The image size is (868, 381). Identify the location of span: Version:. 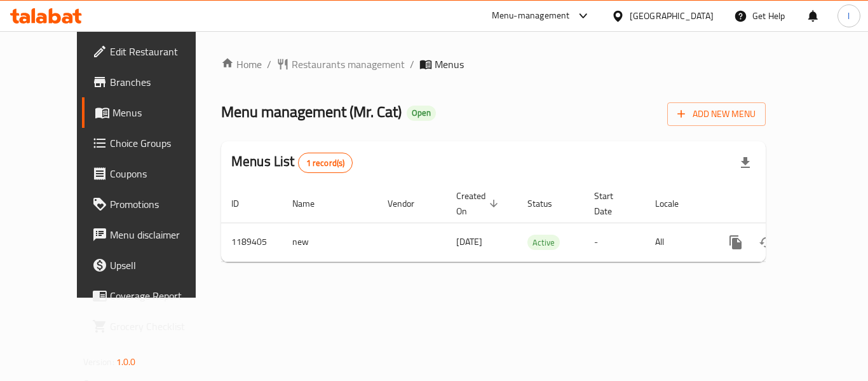
(98, 362).